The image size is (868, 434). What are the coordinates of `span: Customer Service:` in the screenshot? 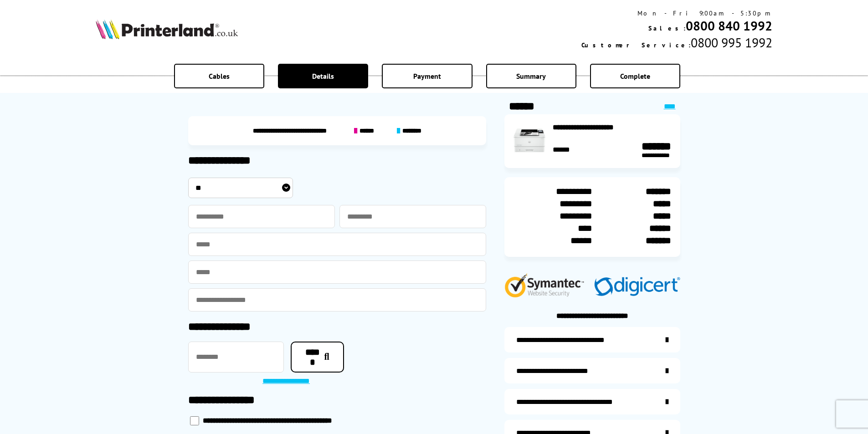 It's located at (636, 45).